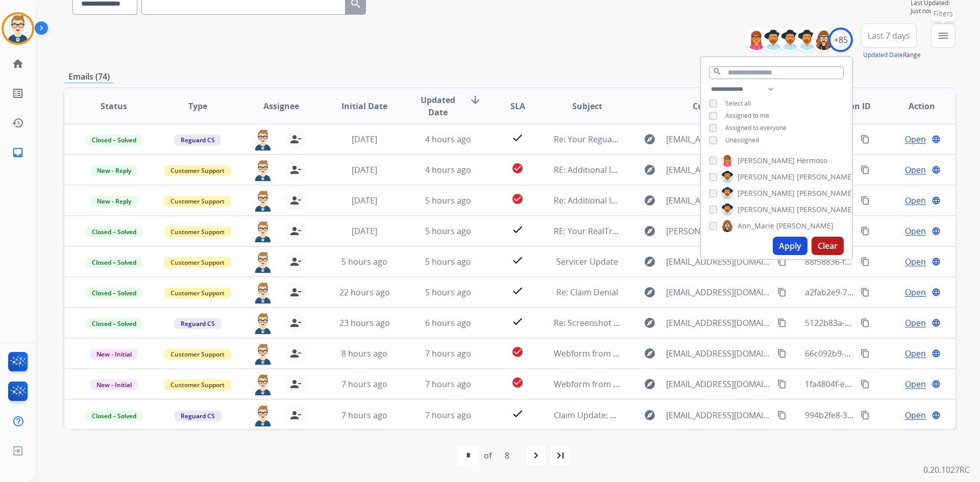 This screenshot has width=980, height=482. What do you see at coordinates (197, 323) in the screenshot?
I see `span: Reguard CS` at bounding box center [197, 323].